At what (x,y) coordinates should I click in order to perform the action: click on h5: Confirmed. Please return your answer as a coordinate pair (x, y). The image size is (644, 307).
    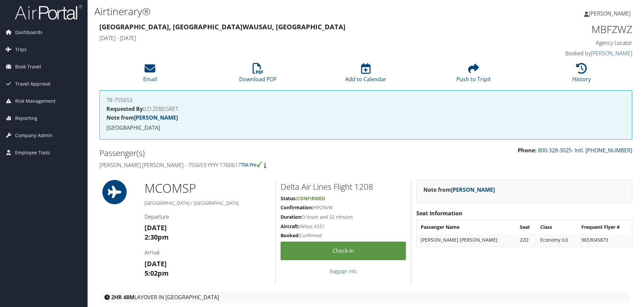
    Looking at the image, I should click on (343, 236).